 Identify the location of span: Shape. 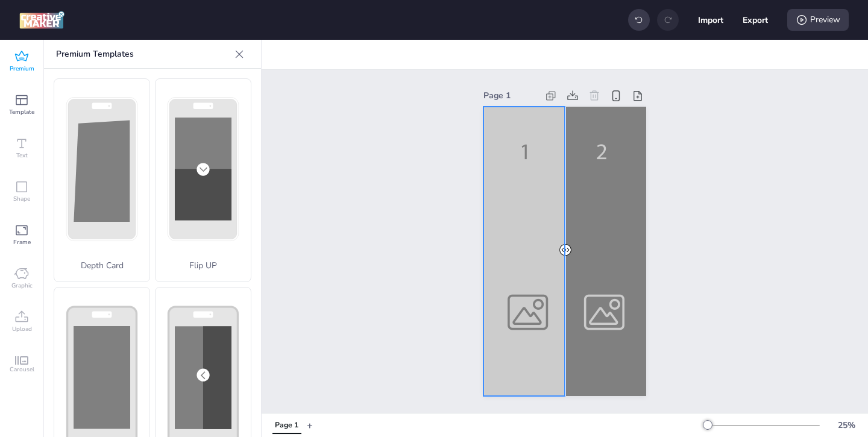
(22, 199).